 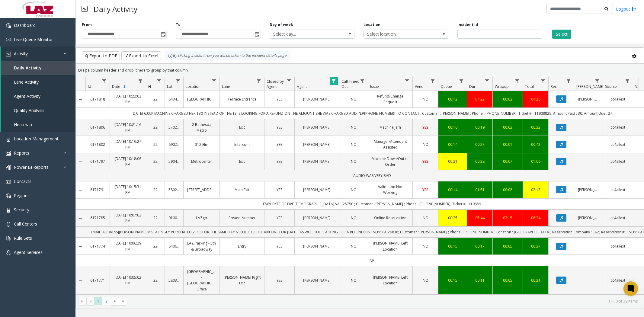 I want to click on span: Vend, so click(x=419, y=86).